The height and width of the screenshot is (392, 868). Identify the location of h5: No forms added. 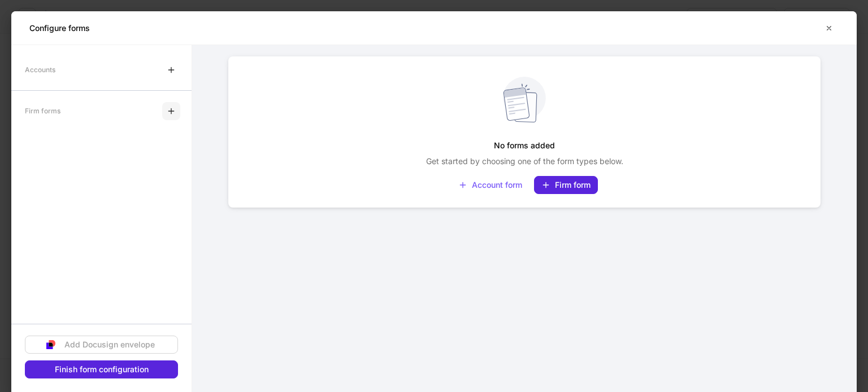
(525, 146).